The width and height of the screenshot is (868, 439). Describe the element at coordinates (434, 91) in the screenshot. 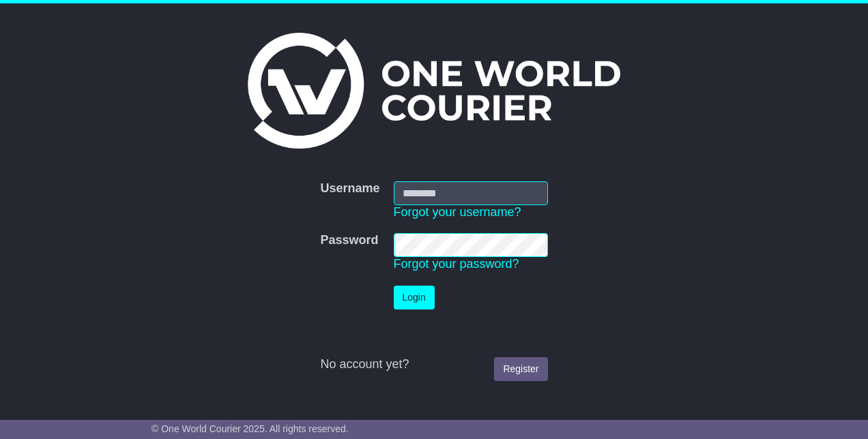

I see `img: One World` at that location.